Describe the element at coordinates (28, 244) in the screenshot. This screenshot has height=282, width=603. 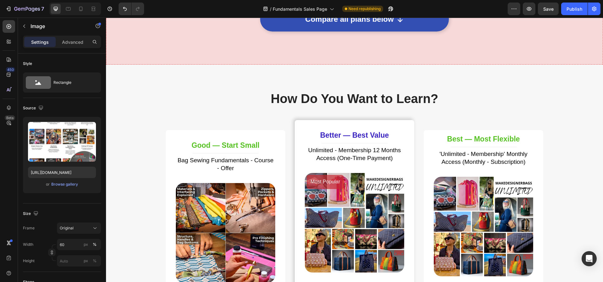
I see `label: Width` at that location.